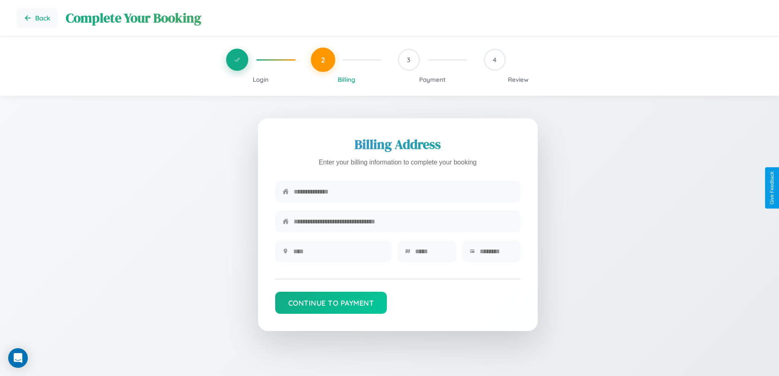 The width and height of the screenshot is (779, 376). I want to click on span: Review, so click(518, 79).